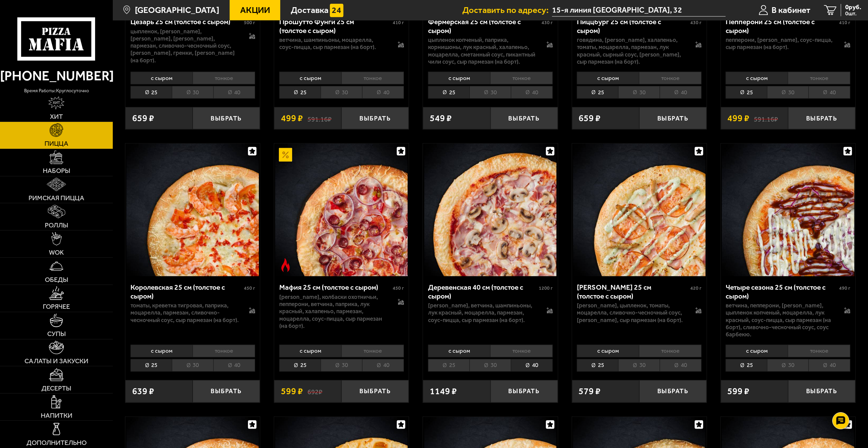 This screenshot has width=868, height=448. Describe the element at coordinates (56, 280) in the screenshot. I see `span: Обеды` at that location.